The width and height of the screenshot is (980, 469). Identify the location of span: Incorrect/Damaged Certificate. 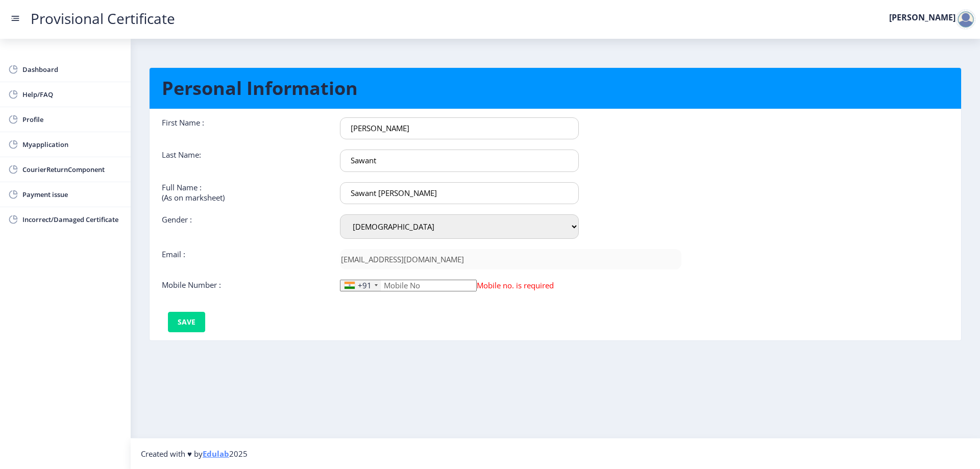
(73, 220).